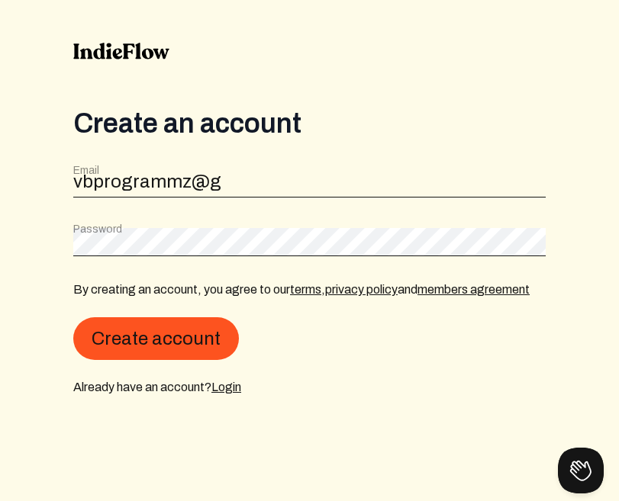  What do you see at coordinates (309, 388) in the screenshot?
I see `div: Already have an account?` at bounding box center [309, 388].